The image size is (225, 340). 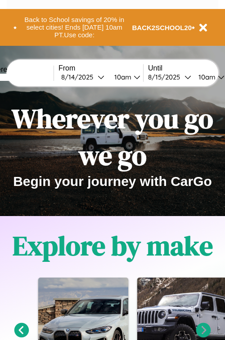 What do you see at coordinates (125, 77) in the screenshot?
I see `button: 10am` at bounding box center [125, 77].